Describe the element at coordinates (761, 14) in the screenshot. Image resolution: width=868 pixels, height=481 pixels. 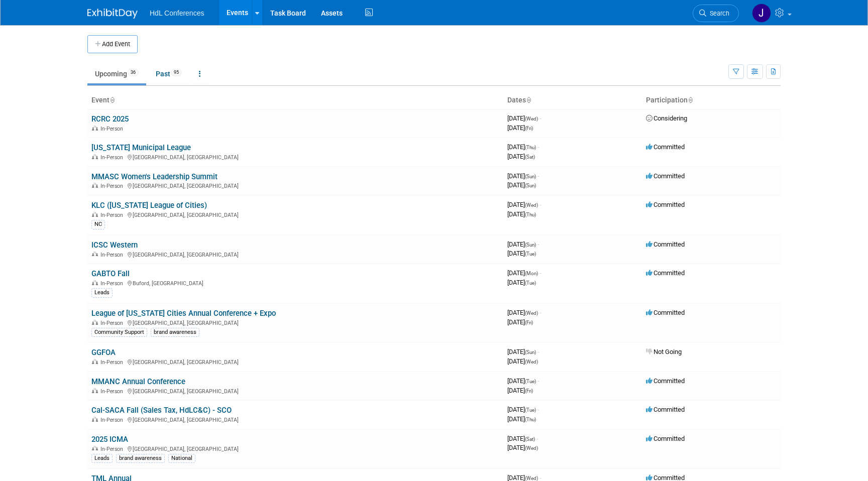
I see `img: Johnny Nguyen` at that location.